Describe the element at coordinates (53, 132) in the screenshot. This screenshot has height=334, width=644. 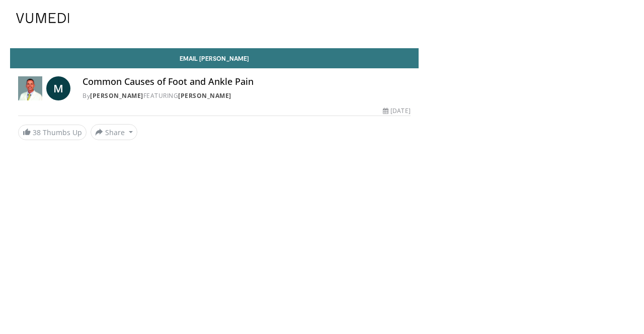
I see `a: 38 Thumbs Up` at that location.